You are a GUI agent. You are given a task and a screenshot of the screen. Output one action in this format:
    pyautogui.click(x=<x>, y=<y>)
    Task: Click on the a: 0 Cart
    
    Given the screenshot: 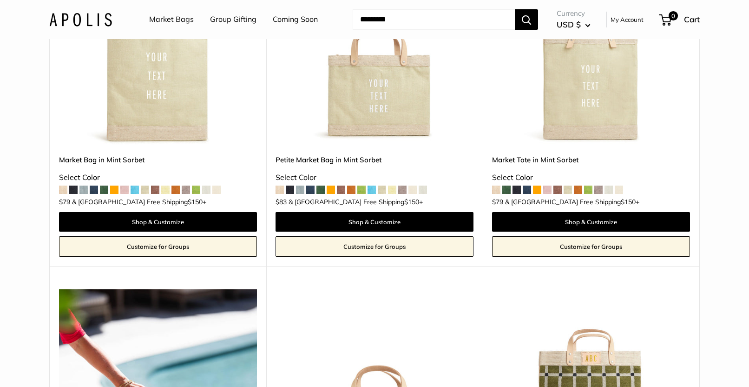 What is the action you would take?
    pyautogui.click(x=680, y=20)
    